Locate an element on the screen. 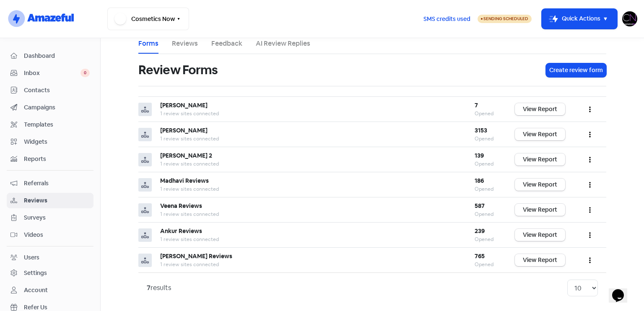  span: Reports is located at coordinates (56, 159).